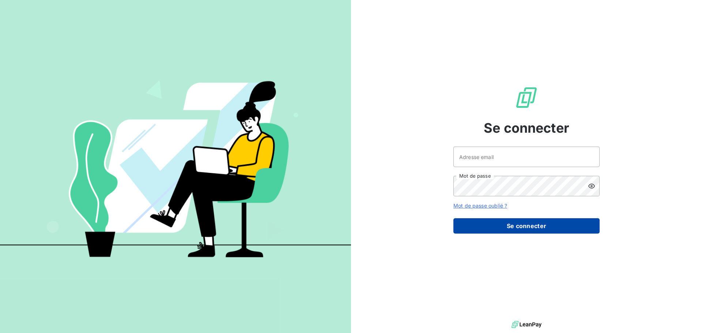 This screenshot has height=333, width=702. Describe the element at coordinates (527, 128) in the screenshot. I see `span: Se connecter` at that location.